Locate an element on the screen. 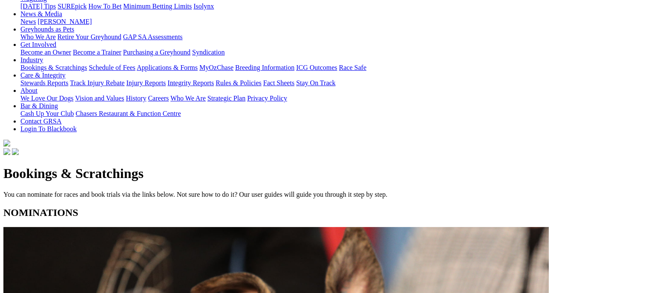  a: Become an Owner is located at coordinates (46, 52).